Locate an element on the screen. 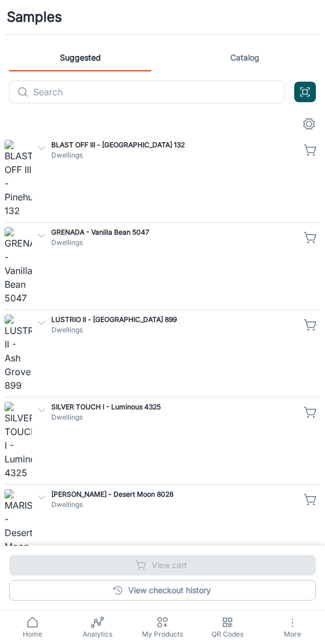 This screenshot has height=644, width=325. span: My Products is located at coordinates (163, 634).